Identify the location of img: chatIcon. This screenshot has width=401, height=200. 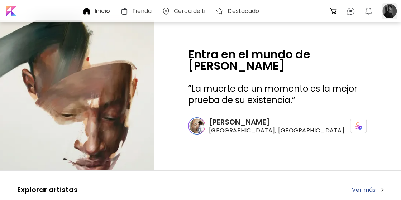
(351, 11).